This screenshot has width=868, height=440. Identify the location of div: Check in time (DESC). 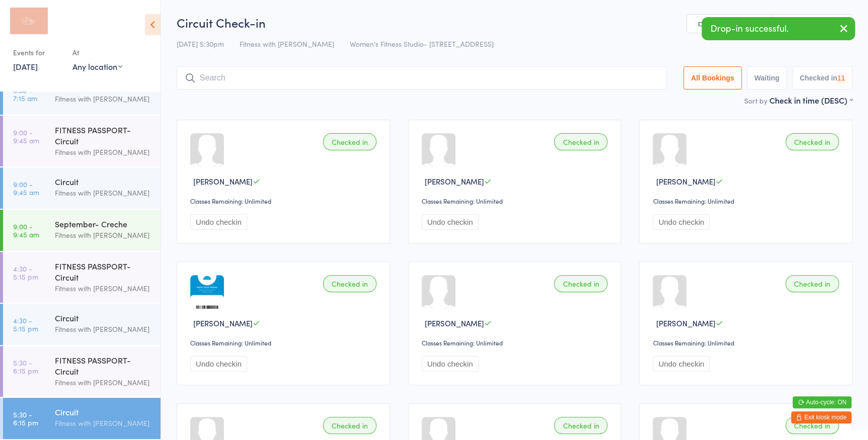
(811, 100).